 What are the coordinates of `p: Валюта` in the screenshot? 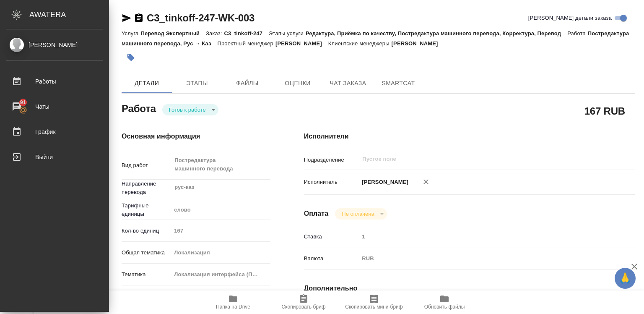 It's located at (332, 258).